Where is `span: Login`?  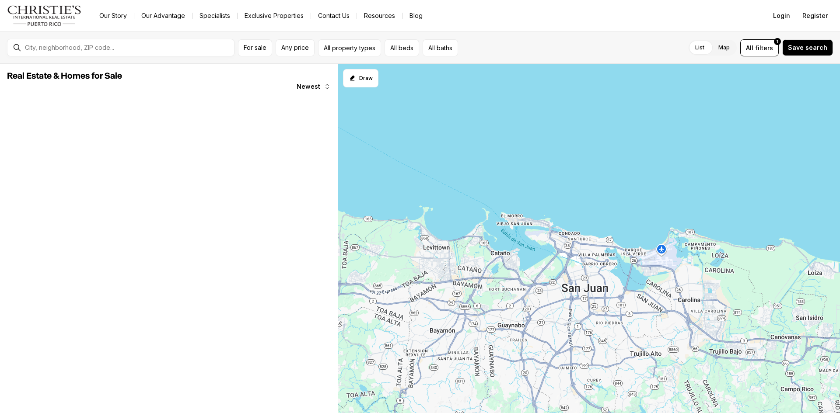 span: Login is located at coordinates (781, 16).